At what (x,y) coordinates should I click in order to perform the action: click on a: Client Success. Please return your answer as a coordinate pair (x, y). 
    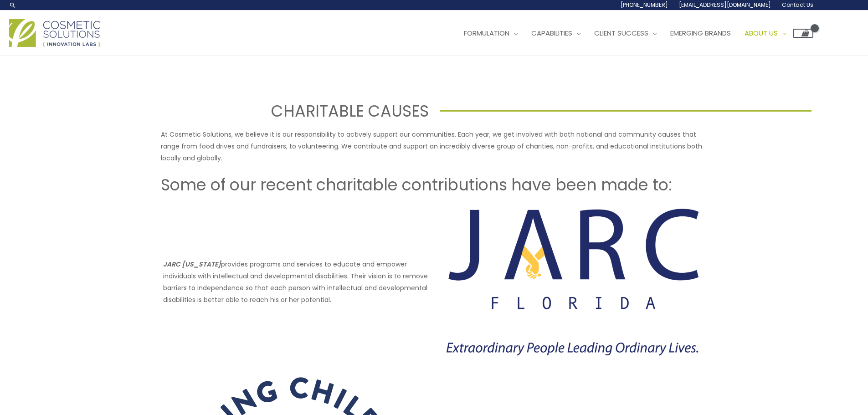
    Looking at the image, I should click on (625, 33).